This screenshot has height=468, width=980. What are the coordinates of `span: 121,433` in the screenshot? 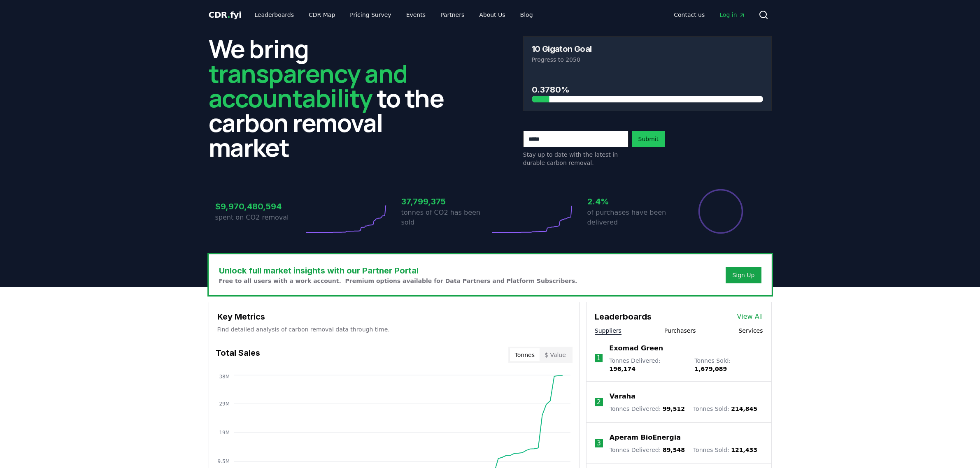 It's located at (744, 450).